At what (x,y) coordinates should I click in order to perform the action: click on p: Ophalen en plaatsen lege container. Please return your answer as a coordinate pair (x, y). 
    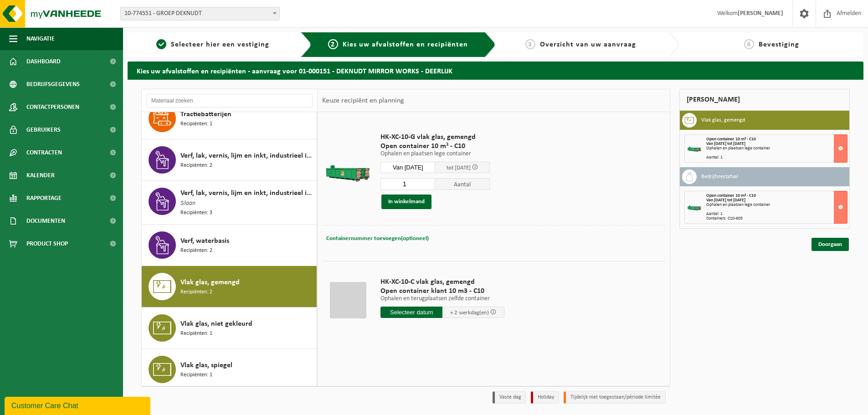
    Looking at the image, I should click on (435, 154).